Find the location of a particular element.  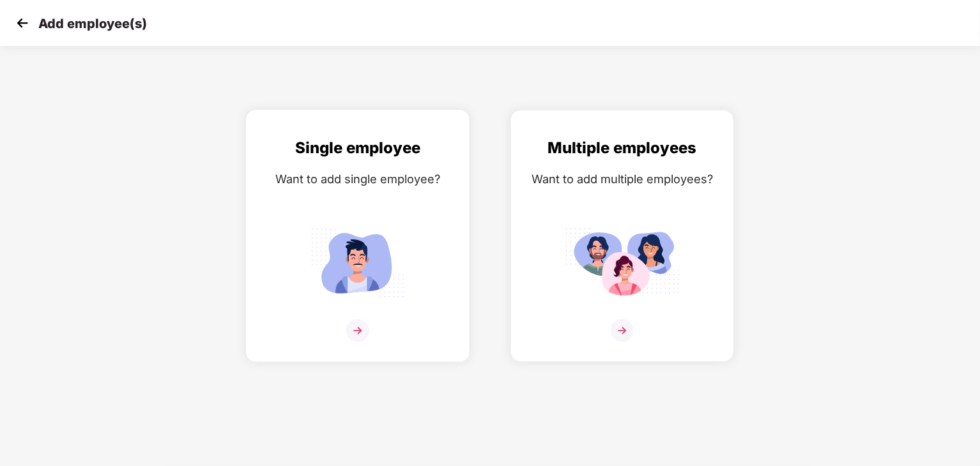

div: Want to add multiple employees? is located at coordinates (622, 179).